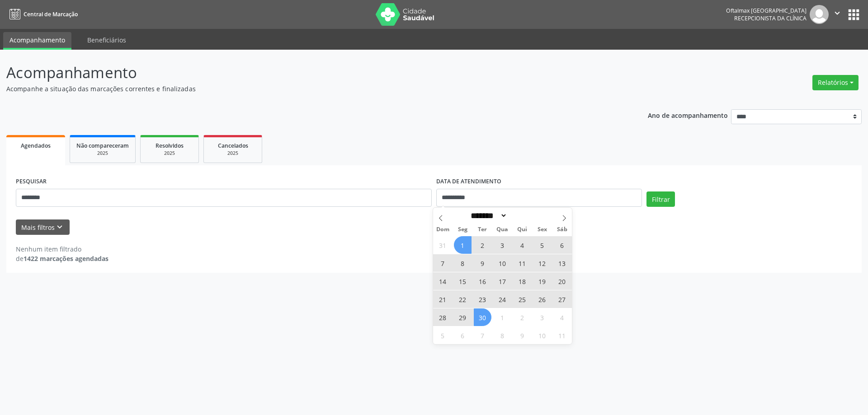  I want to click on span: Setembro 14, 2025, so click(442, 281).